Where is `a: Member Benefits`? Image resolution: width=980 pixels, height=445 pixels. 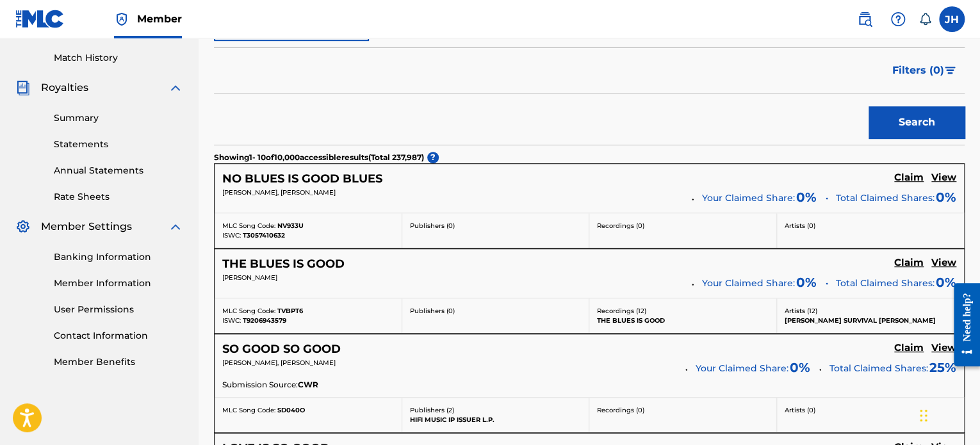
a: Member Benefits is located at coordinates (119, 362).